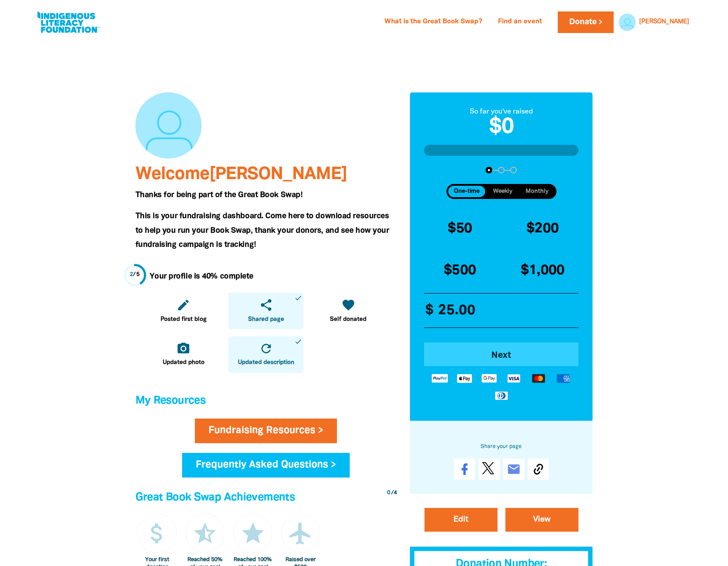  I want to click on span: Updated description, so click(266, 363).